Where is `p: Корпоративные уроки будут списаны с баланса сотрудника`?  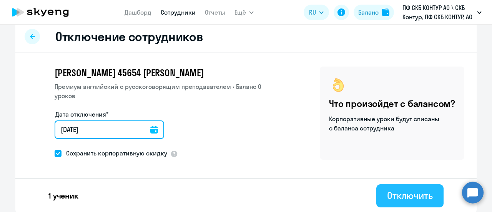 p: Корпоративные уроки будут списаны с баланса сотрудника is located at coordinates (385, 123).